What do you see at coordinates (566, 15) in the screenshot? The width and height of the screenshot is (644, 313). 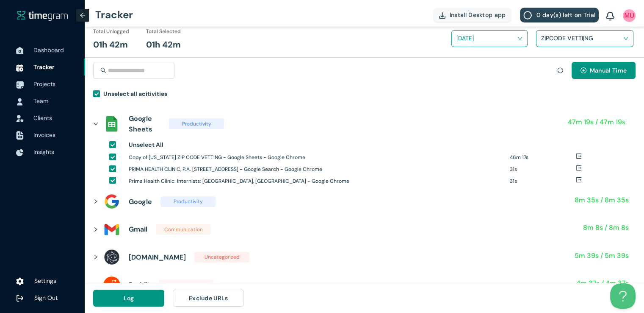 I see `span: 0 day(s) left on Trial` at bounding box center [566, 15].